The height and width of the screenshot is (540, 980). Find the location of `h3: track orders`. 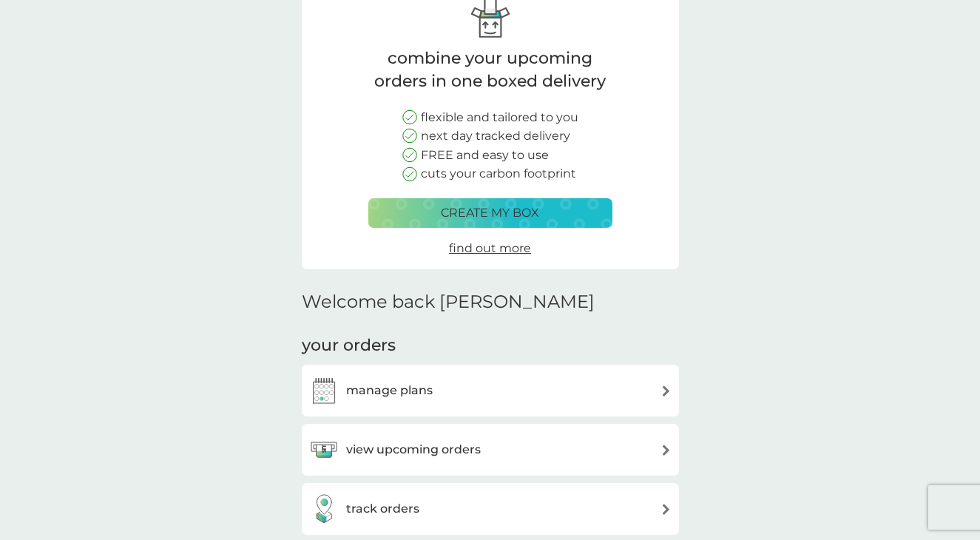

h3: track orders is located at coordinates (382, 509).